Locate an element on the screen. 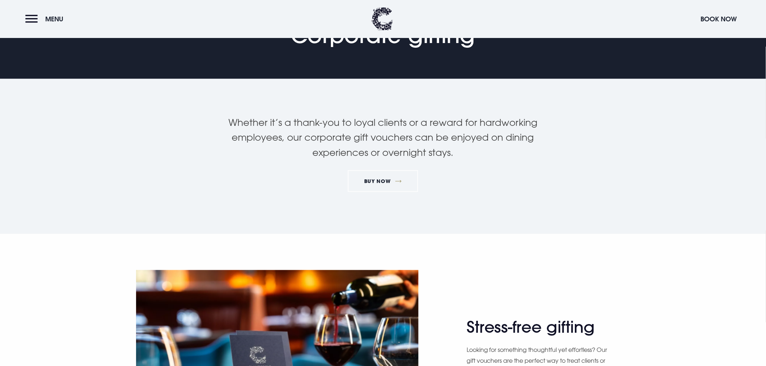 The width and height of the screenshot is (766, 366). button: Menu is located at coordinates (46, 19).